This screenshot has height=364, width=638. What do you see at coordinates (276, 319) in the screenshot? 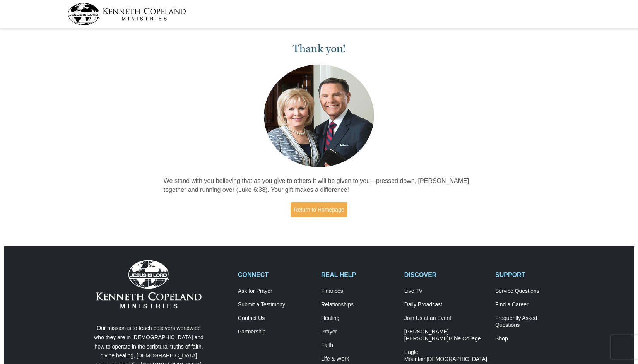
I see `a: Contact Us` at bounding box center [276, 319].